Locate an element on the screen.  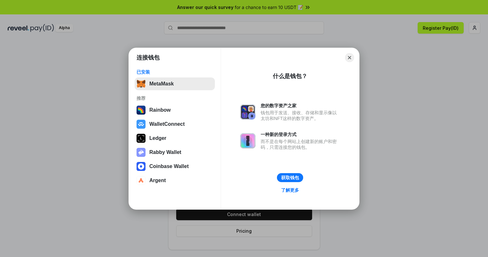
div: Argent is located at coordinates (158, 181).